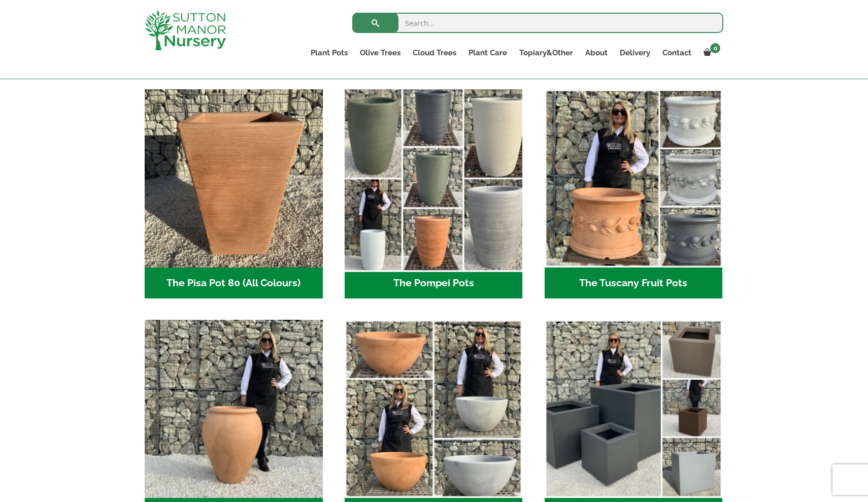 The width and height of the screenshot is (868, 502). Describe the element at coordinates (433, 194) in the screenshot. I see `a: Visit product category The Pompei Pots` at that location.